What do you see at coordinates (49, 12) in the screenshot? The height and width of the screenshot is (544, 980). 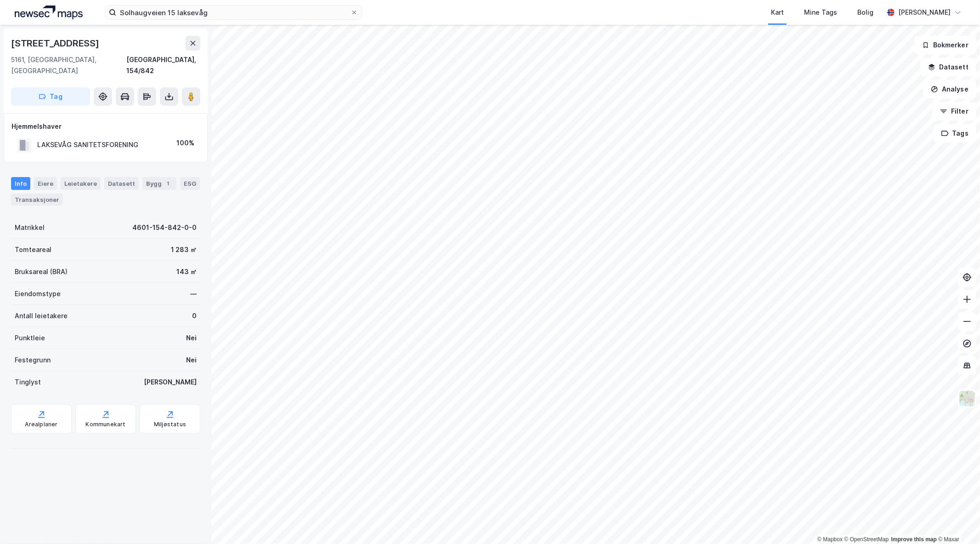 I see `img: logo.a4113a55bc3d86da70a041830d287a7e.svg` at bounding box center [49, 12].